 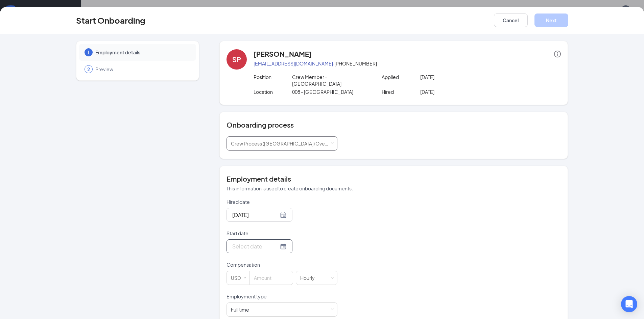 I want to click on input: Select date, so click(x=255, y=246).